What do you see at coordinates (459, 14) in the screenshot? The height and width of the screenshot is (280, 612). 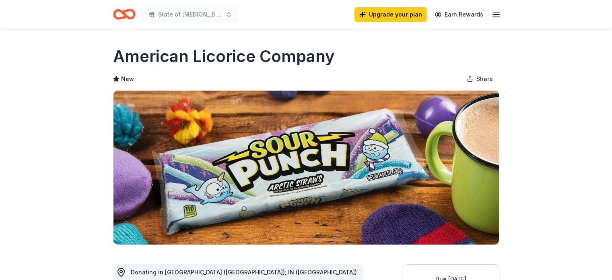 I see `a: Earn Rewards` at bounding box center [459, 14].